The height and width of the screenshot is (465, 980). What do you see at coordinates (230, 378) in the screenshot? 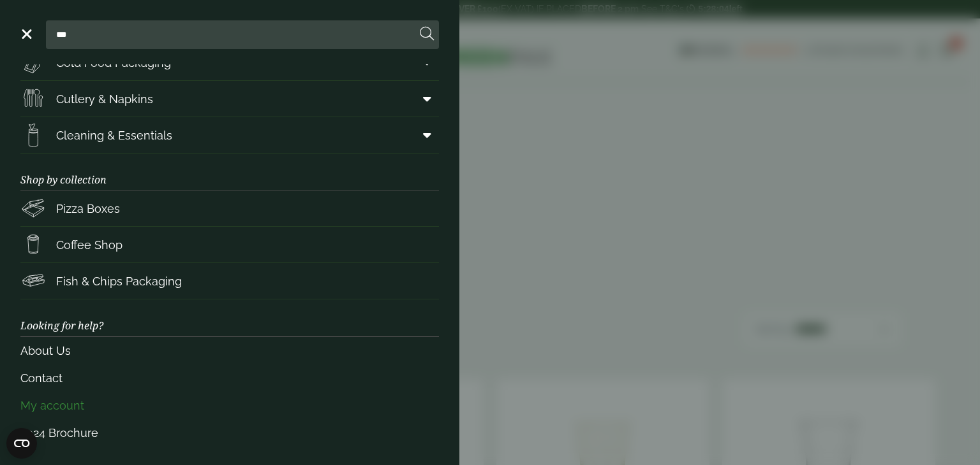
I see `a: Contact` at bounding box center [230, 378].